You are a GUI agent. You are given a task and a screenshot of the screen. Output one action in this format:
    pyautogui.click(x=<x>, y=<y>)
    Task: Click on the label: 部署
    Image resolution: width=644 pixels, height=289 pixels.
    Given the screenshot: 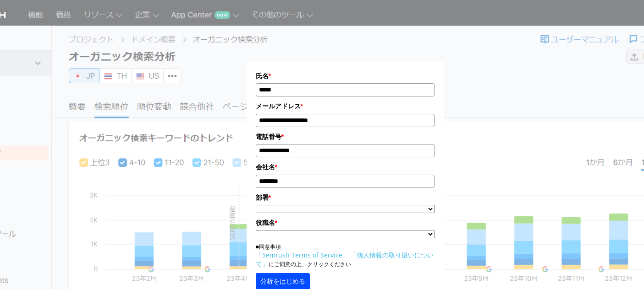 What is the action you would take?
    pyautogui.click(x=345, y=198)
    